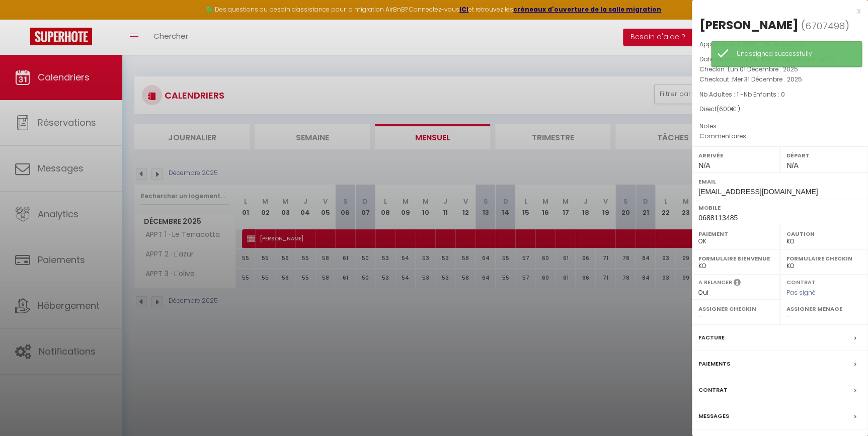  Describe the element at coordinates (780, 79) in the screenshot. I see `p: Checkout :` at that location.